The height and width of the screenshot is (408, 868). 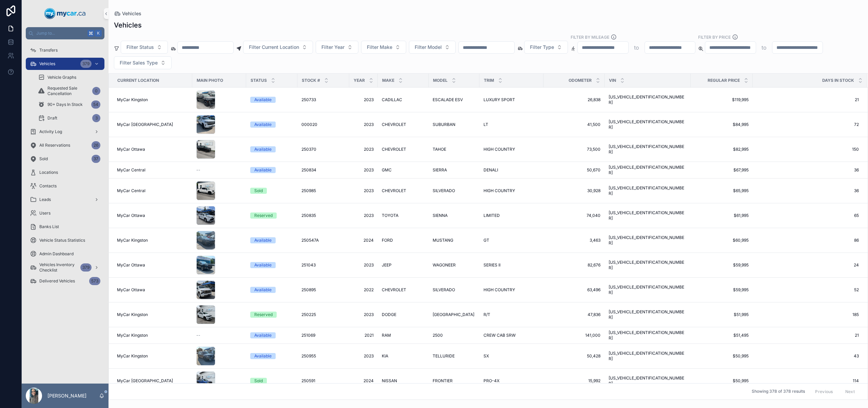 What do you see at coordinates (403, 241) in the screenshot?
I see `a: FORD` at bounding box center [403, 241].